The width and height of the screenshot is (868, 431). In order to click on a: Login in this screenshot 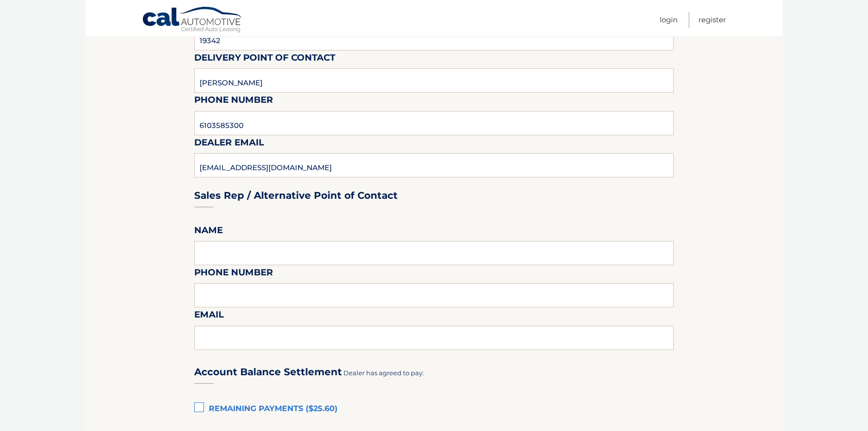, I will do `click(669, 19)`.